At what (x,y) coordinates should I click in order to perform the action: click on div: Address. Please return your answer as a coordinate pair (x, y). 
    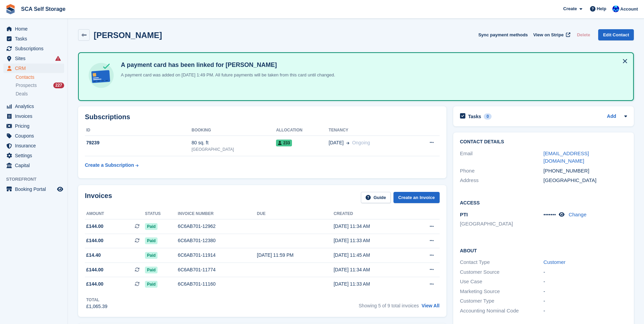
    Looking at the image, I should click on (501, 181).